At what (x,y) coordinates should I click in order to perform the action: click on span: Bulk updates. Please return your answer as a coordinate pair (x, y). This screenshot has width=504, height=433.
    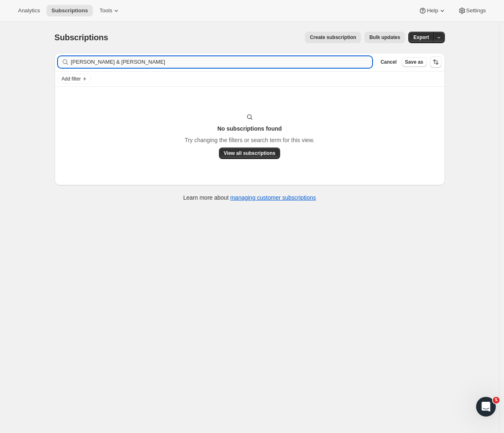
    Looking at the image, I should click on (385, 38).